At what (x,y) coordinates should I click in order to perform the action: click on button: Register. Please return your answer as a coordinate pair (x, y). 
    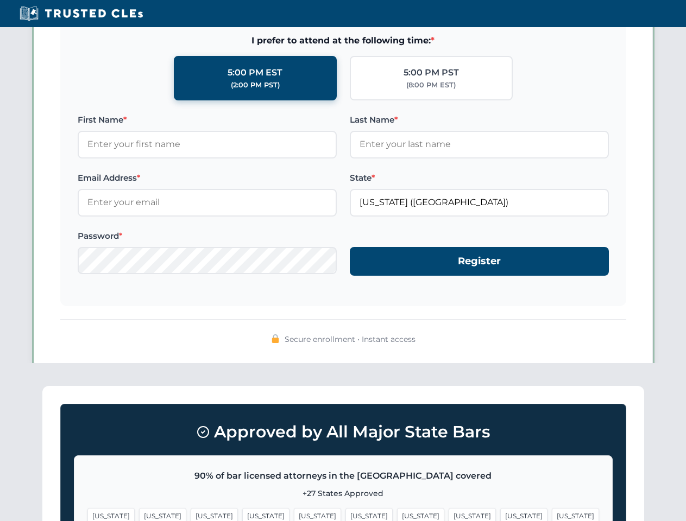
    Looking at the image, I should click on (479, 261).